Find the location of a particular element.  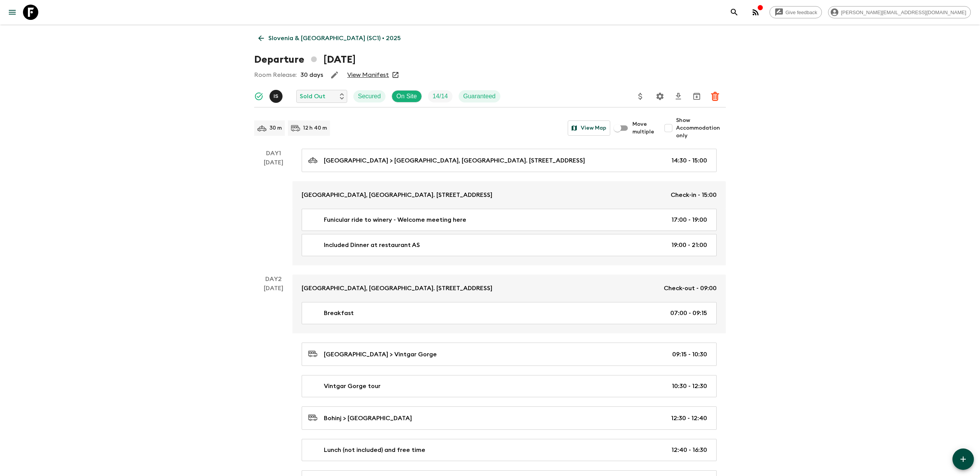

p: Check-out - 09:00 is located at coordinates (690, 289).